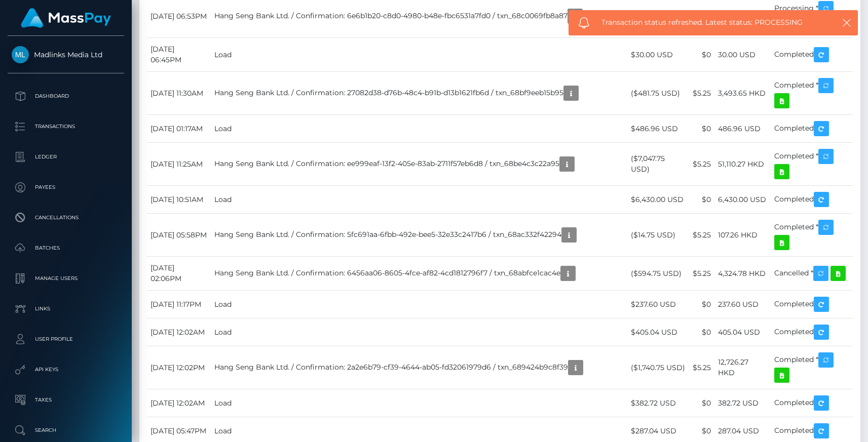  I want to click on p: Taxes, so click(65, 400).